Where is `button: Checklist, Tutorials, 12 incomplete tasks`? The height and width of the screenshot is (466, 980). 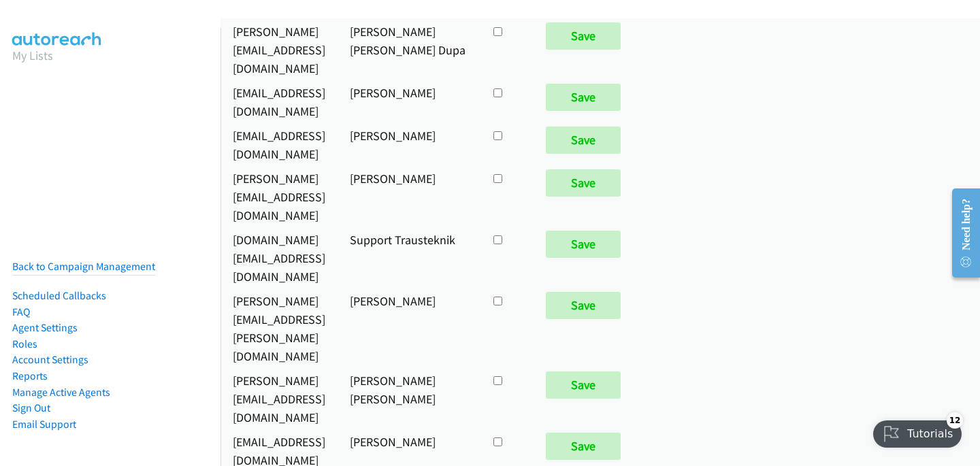 button: Checklist, Tutorials, 12 incomplete tasks is located at coordinates (52, 27).